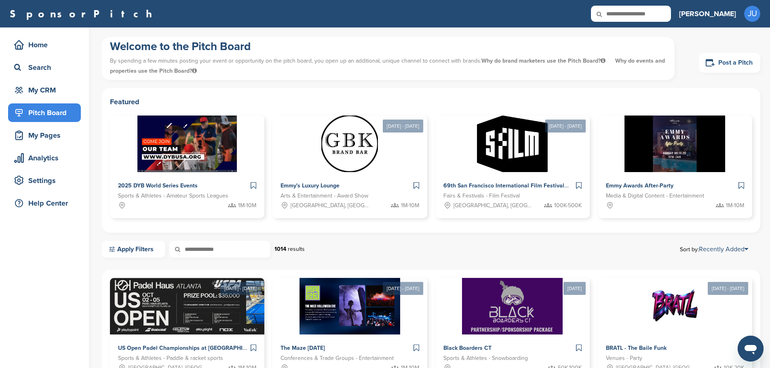 This screenshot has height=368, width=770. I want to click on span: 100K-500K, so click(568, 206).